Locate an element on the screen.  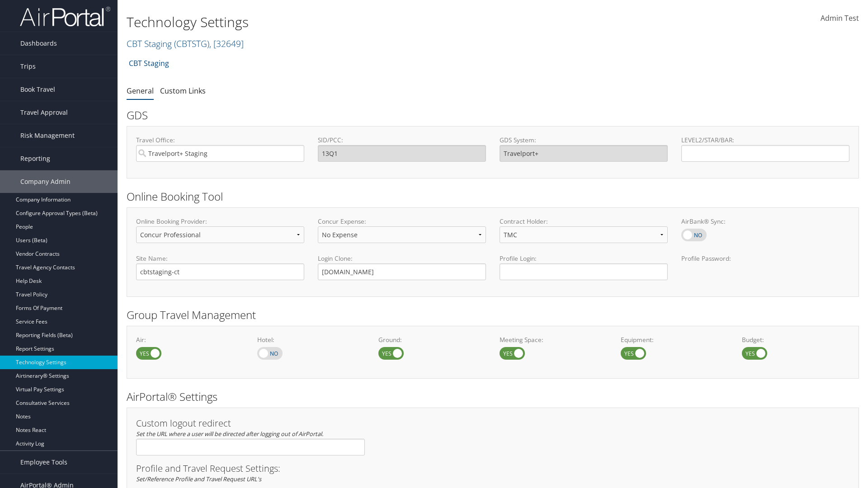
img: airportal-logo.png is located at coordinates (65, 17).